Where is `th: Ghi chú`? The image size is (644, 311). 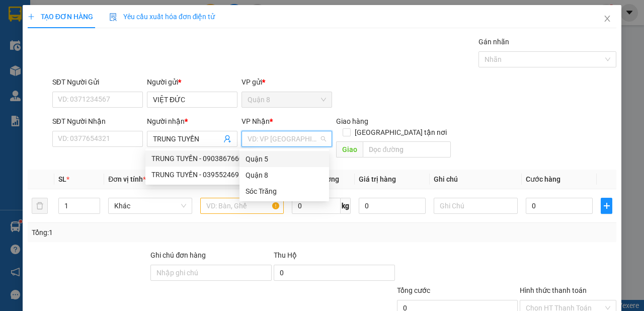
th: Ghi chú is located at coordinates (475, 180).